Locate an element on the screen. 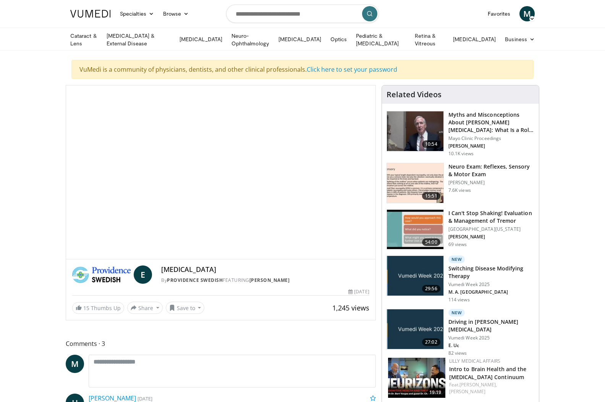 The image size is (605, 402). a: Browse is located at coordinates (176, 14).